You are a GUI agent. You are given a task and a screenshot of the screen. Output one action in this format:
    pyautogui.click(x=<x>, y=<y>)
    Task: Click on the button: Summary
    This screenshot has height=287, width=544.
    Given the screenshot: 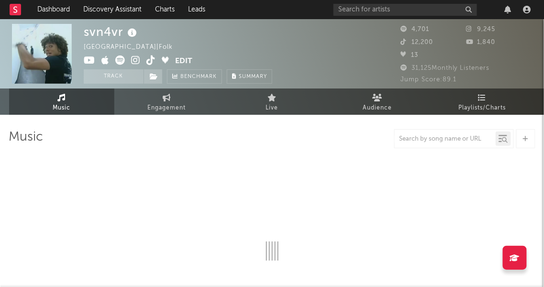 What is the action you would take?
    pyautogui.click(x=249, y=76)
    